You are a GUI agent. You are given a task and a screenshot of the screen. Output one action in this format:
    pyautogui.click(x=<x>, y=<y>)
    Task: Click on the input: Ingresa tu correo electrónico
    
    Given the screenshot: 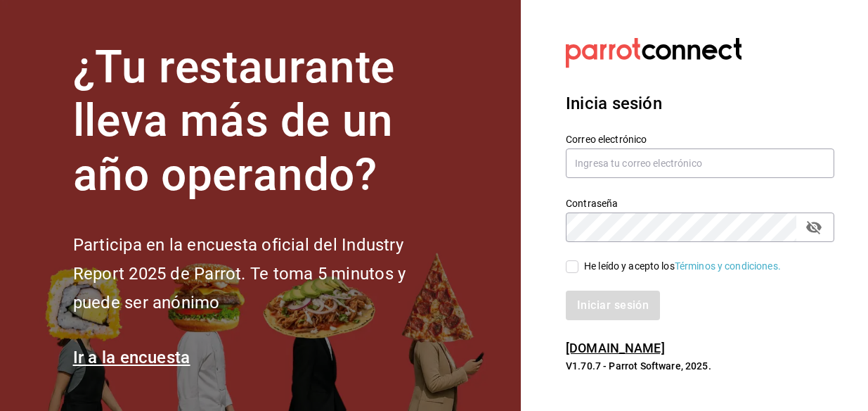 What is the action you would take?
    pyautogui.click(x=700, y=163)
    